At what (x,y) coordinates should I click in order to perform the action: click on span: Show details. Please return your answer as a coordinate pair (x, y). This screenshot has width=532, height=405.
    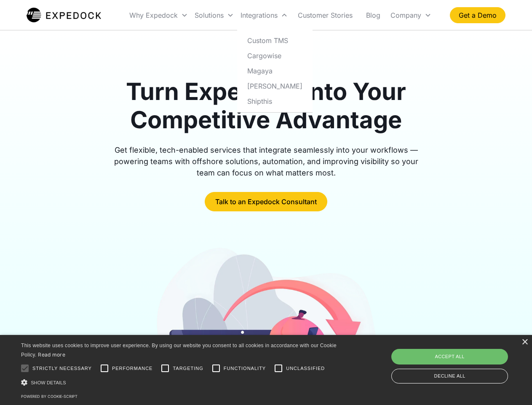
    Looking at the image, I should click on (49, 382).